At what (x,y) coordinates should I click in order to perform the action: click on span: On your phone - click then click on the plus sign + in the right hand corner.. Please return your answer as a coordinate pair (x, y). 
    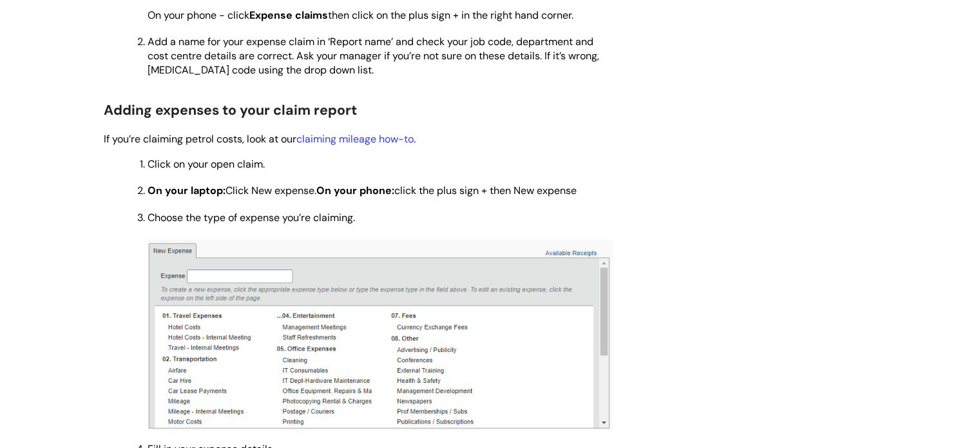
    Looking at the image, I should click on (360, 15).